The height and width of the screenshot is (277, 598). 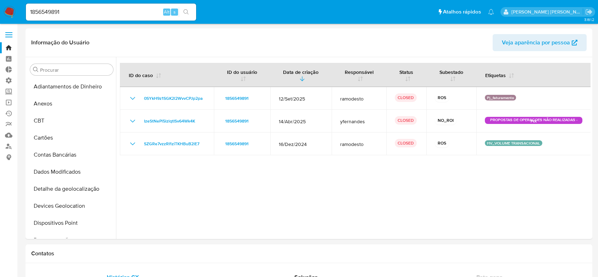 I want to click on button: Procurar, so click(x=36, y=70).